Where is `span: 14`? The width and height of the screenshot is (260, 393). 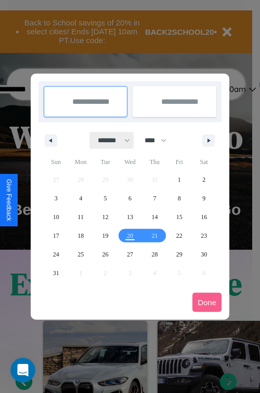 span: 14 is located at coordinates (154, 217).